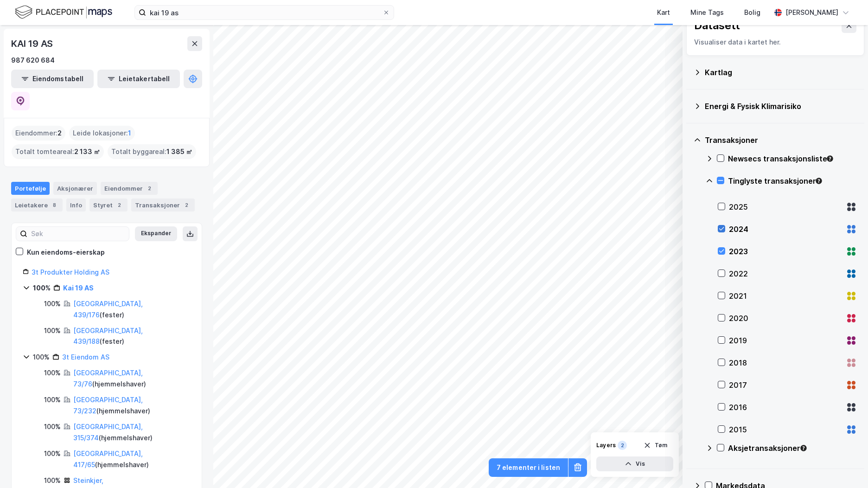  Describe the element at coordinates (528, 467) in the screenshot. I see `button: 7 elementer i listen` at that location.